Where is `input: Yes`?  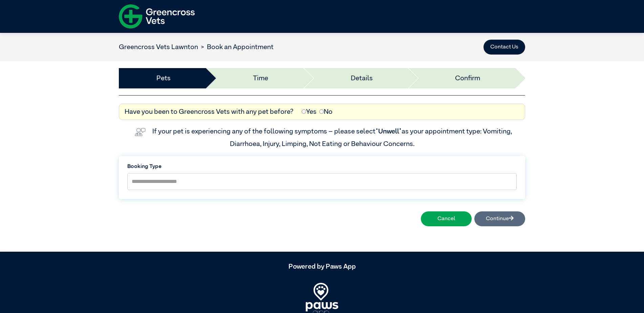
input: Yes is located at coordinates (304, 111).